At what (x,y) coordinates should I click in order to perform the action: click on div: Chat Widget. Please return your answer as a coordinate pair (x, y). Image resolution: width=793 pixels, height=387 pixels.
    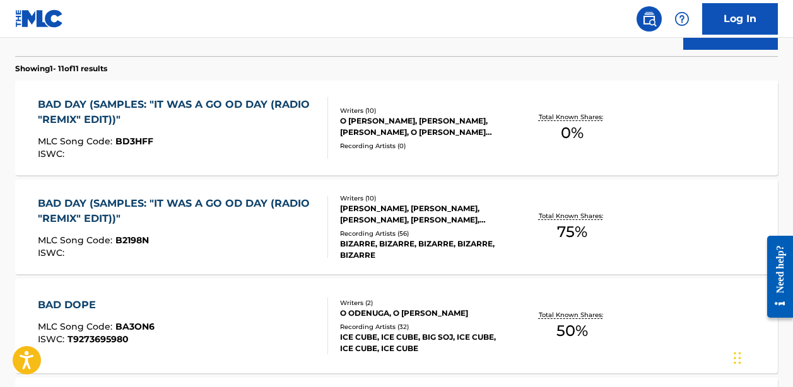
    Looking at the image, I should click on (761, 357).